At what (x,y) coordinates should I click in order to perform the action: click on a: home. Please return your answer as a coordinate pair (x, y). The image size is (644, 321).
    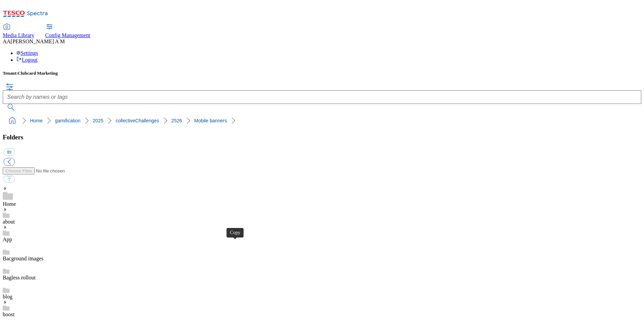
    Looking at the image, I should click on (12, 121).